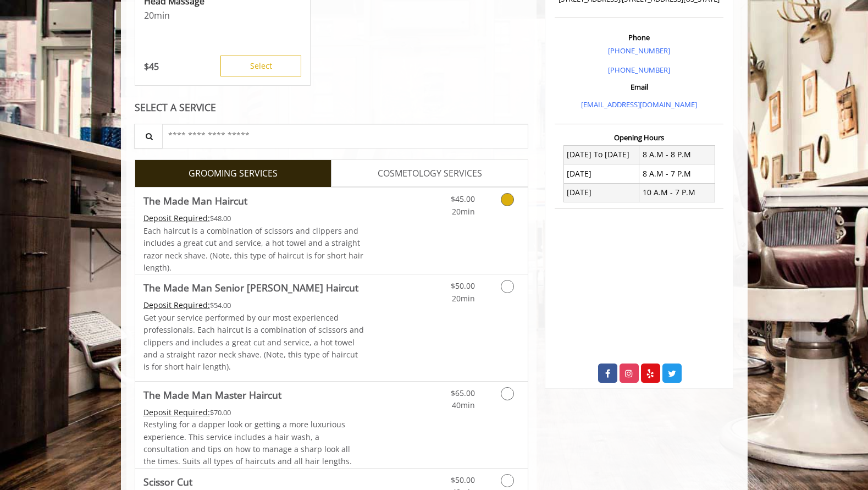  I want to click on span: Each haircut is a combination of scissors and clippers and includes a great cut and service, a ho..., so click(253, 249).